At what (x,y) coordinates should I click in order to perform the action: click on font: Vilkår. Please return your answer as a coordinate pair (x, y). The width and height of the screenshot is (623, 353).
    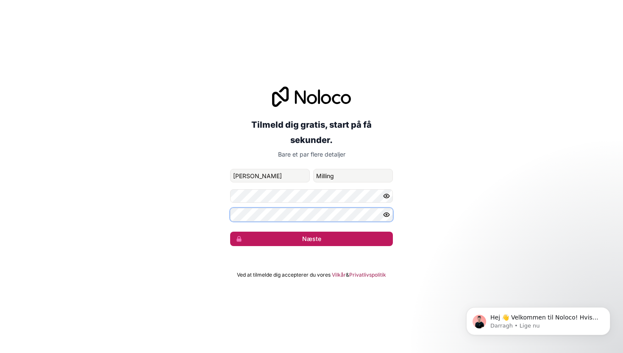
    Looking at the image, I should click on (339, 274).